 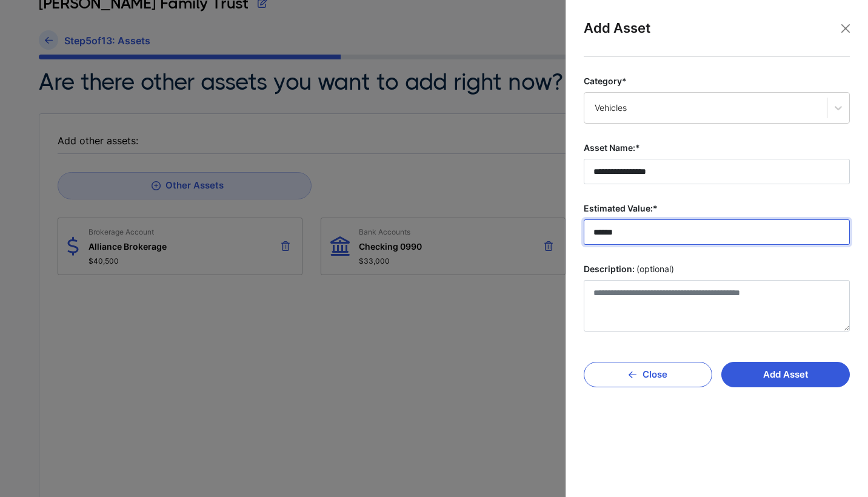 I want to click on label: Category*, so click(x=717, y=81).